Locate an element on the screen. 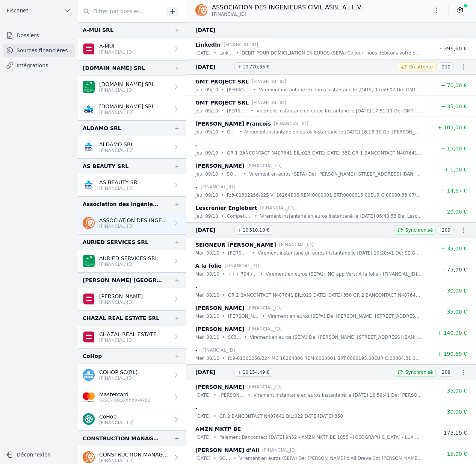 Image resolution: width=476 pixels, height=464 pixels. div: CONSTRUCTION MANAGEMENT & WOODEN BUILDINGS SRL is located at coordinates (122, 439).